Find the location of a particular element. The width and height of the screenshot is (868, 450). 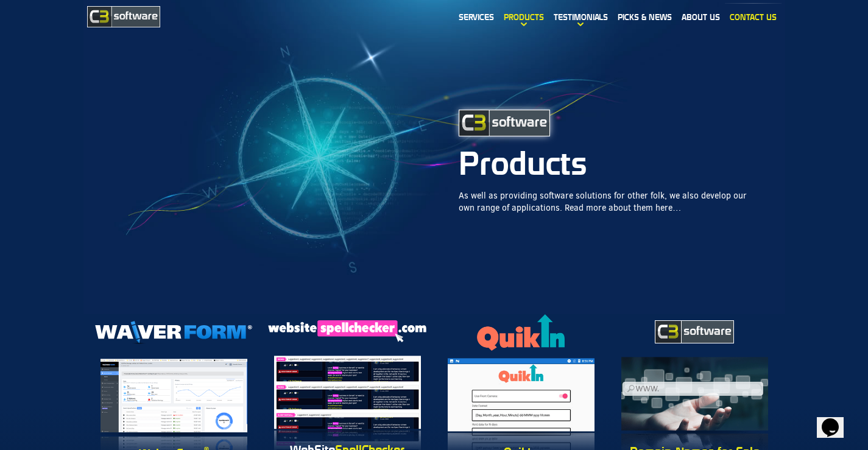

a: Products is located at coordinates (524, 17).